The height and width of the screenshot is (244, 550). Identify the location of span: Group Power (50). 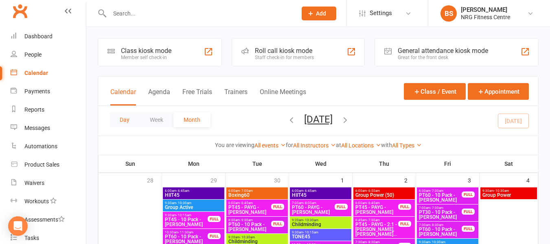
(384, 195).